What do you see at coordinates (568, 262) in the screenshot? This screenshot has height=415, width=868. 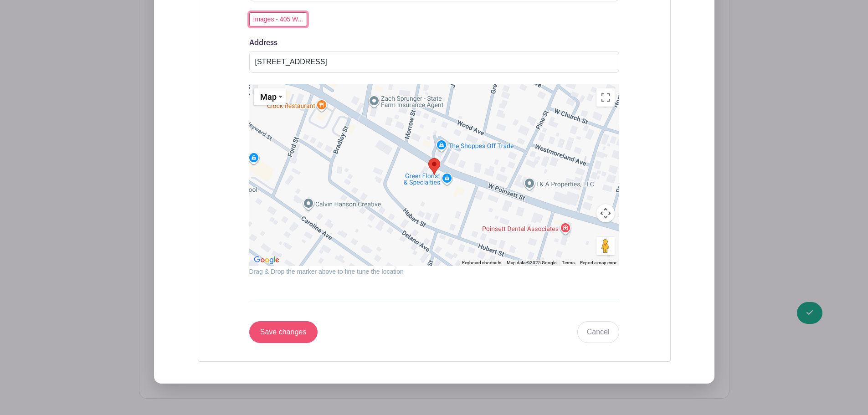 I see `a: Terms (opens in new tab)` at bounding box center [568, 262].